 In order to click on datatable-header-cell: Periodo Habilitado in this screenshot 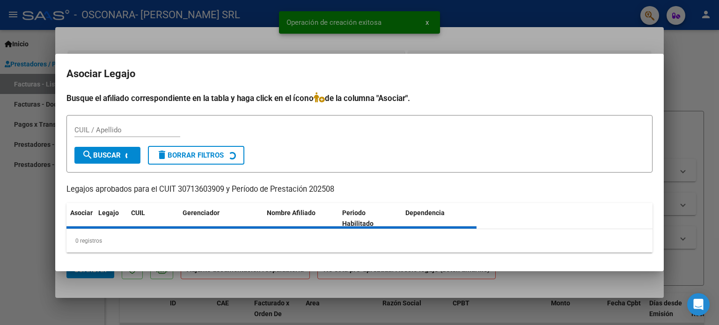, I will do `click(370, 219)`.